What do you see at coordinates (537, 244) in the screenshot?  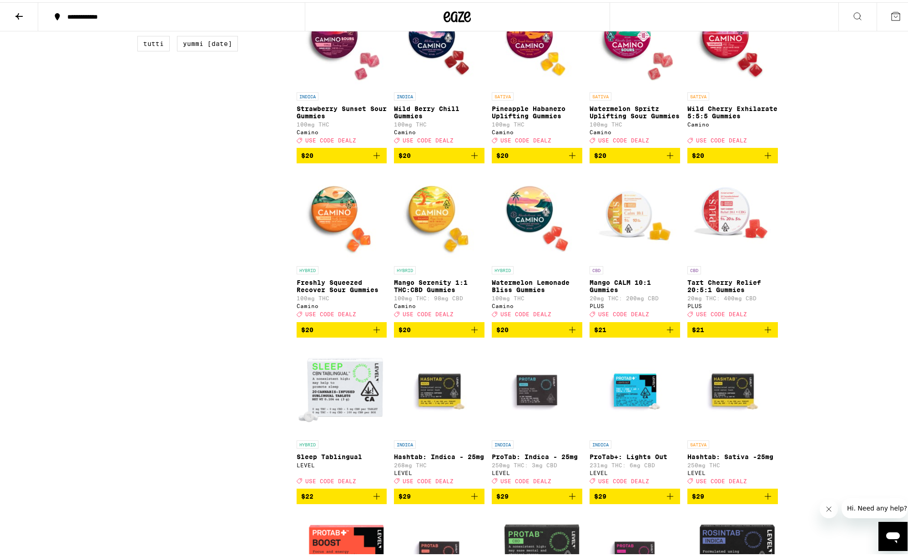 I see `a: Open page for Watermelon Lemonade Bliss Gummies from Camino` at bounding box center [537, 244].